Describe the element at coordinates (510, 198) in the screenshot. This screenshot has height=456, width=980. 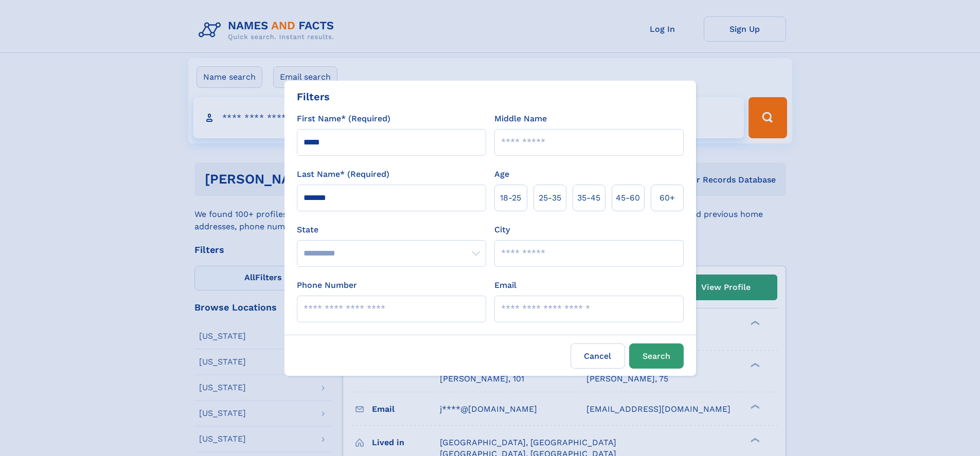
I see `span: 18‑25` at that location.